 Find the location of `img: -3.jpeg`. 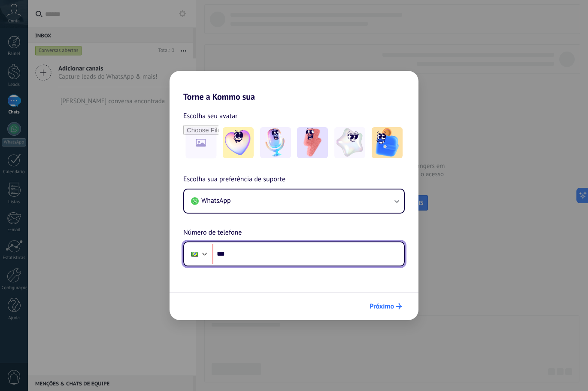

img: -3.jpeg is located at coordinates (312, 142).